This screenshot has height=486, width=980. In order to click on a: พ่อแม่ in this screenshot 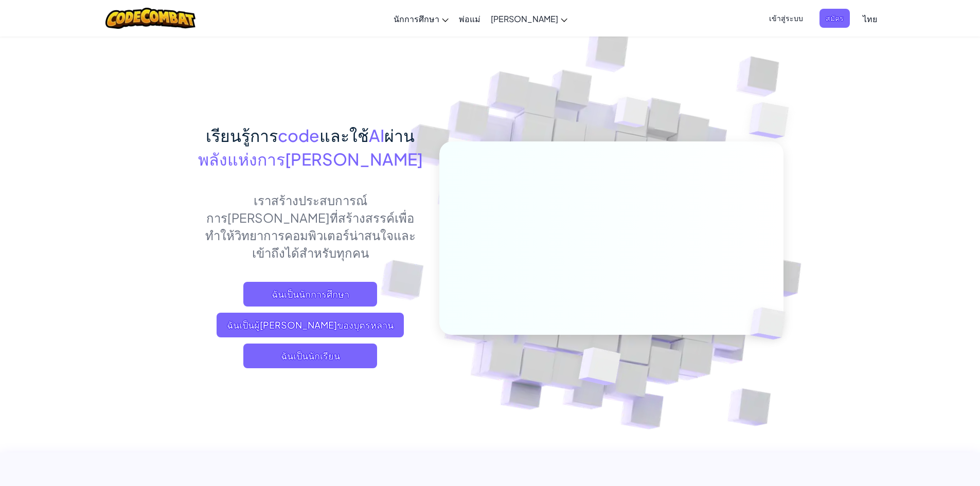, I will do `click(469, 19)`.